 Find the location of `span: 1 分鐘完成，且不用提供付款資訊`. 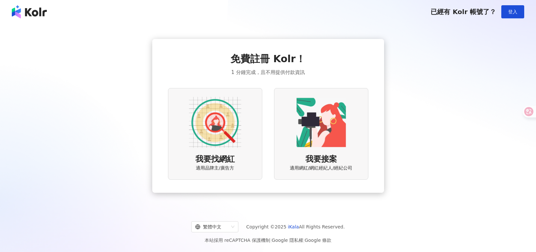

span: 1 分鐘完成，且不用提供付款資訊 is located at coordinates (268, 72).